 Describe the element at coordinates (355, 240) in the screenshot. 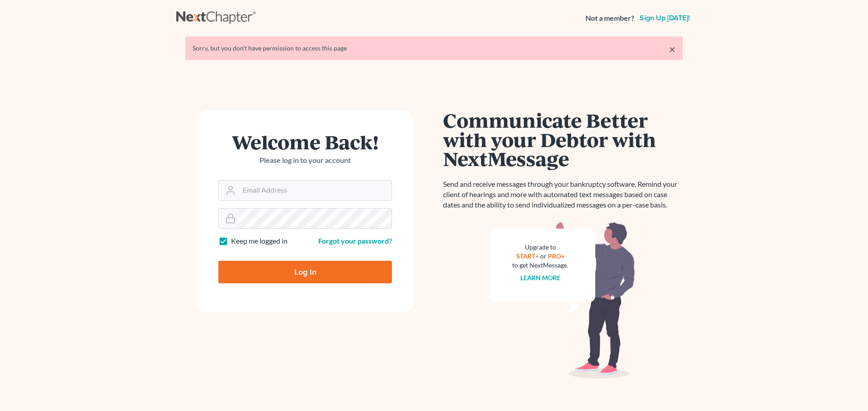

I see `a: Forgot your password?` at that location.